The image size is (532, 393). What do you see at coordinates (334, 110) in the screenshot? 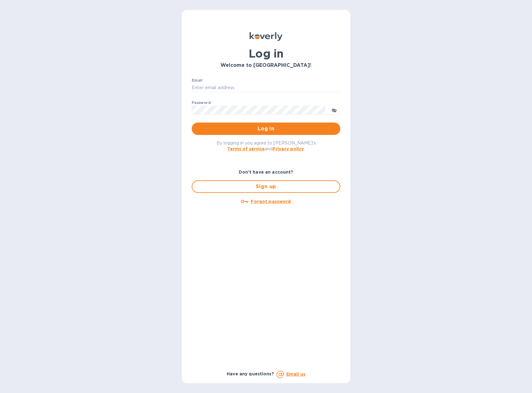
I see `button: toggle password visibility` at bounding box center [334, 110].